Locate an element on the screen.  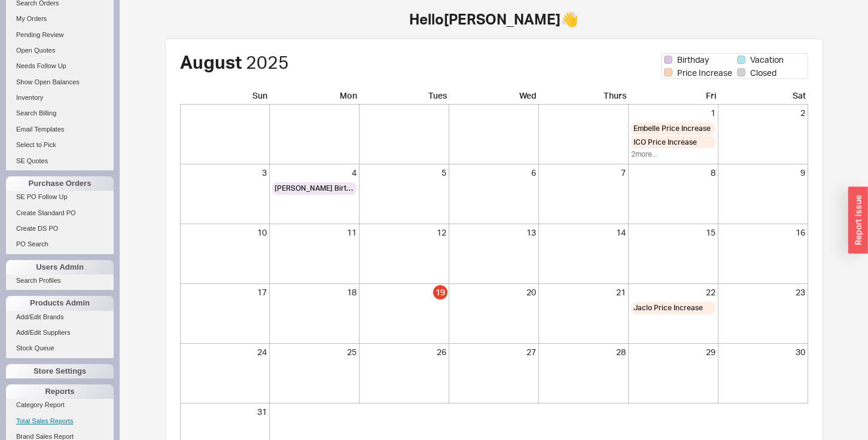
a: Search Profiles is located at coordinates (60, 280).